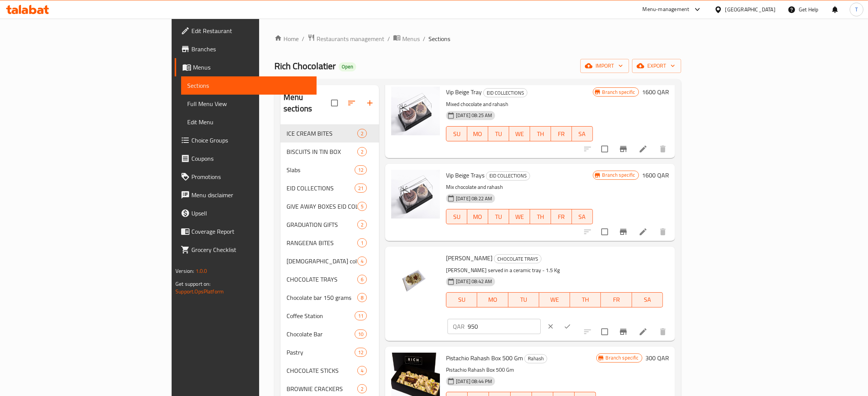 This screenshot has height=396, width=868. What do you see at coordinates (322, 298) in the screenshot?
I see `div: Chocolate bar 150 grams` at bounding box center [322, 298].